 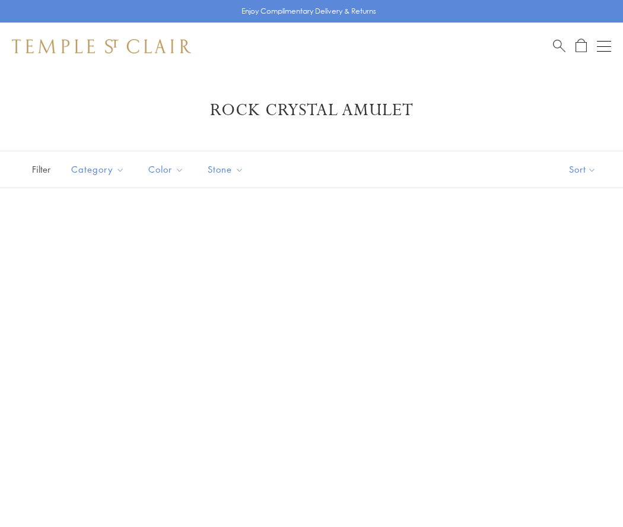 I want to click on a: Open Shopping Bag, so click(x=581, y=46).